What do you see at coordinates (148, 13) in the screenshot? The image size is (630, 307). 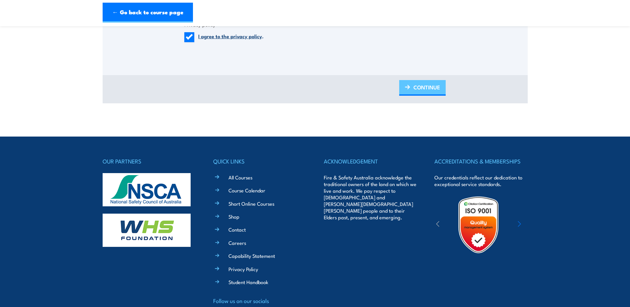 I see `a: ← Go back to course page` at bounding box center [148, 13].